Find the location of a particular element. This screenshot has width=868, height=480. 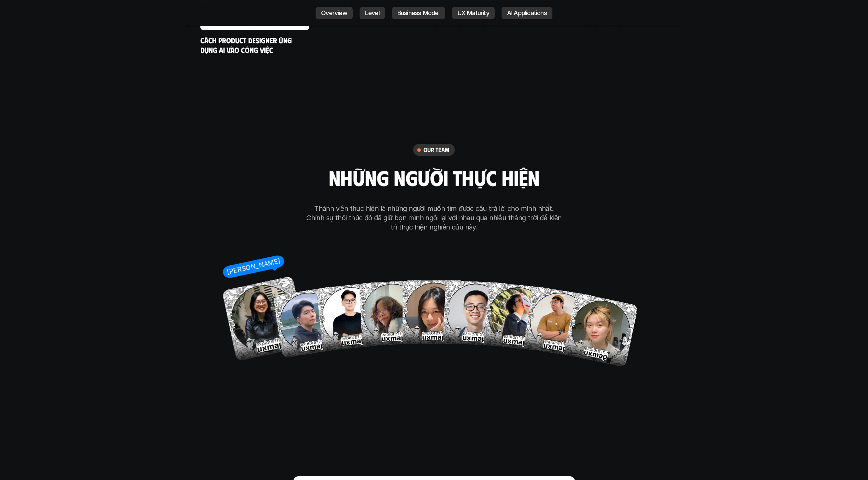

p: Thành viên thực hiện là những người muốn tìm được câu trả lời cho mình nhất. Chính sự thôi thúc đ... is located at coordinates (434, 218).